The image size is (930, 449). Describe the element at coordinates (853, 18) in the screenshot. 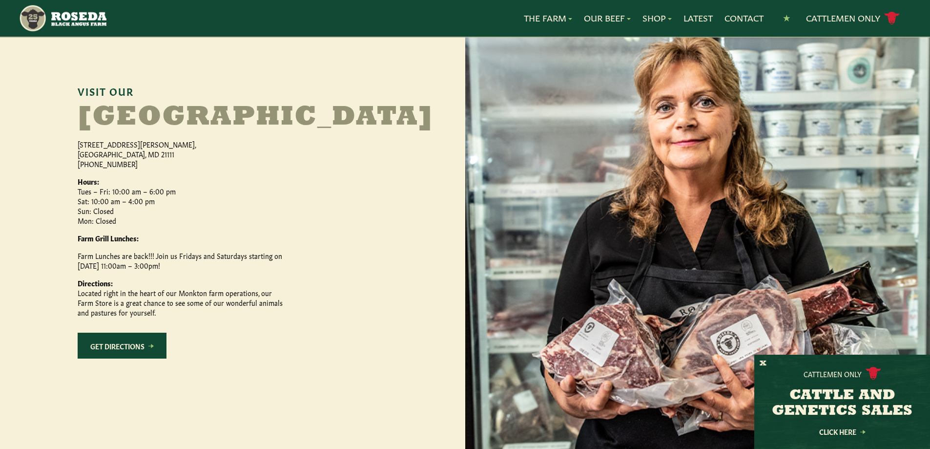

I see `a: Cattlemen Only` at that location.